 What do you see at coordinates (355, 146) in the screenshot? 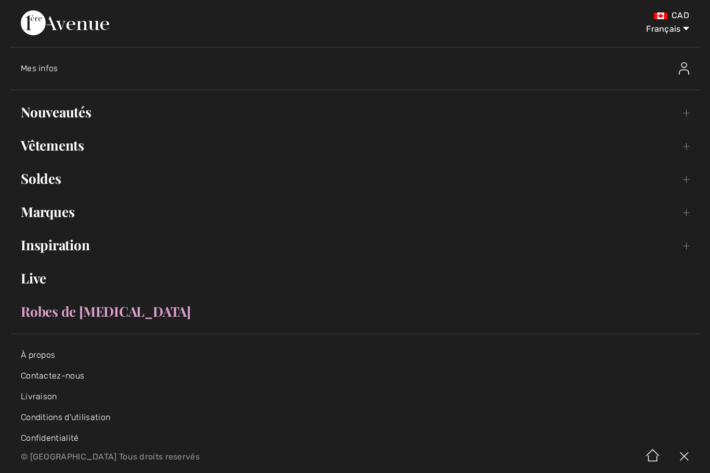
I see `a: Vêtements` at bounding box center [355, 146].